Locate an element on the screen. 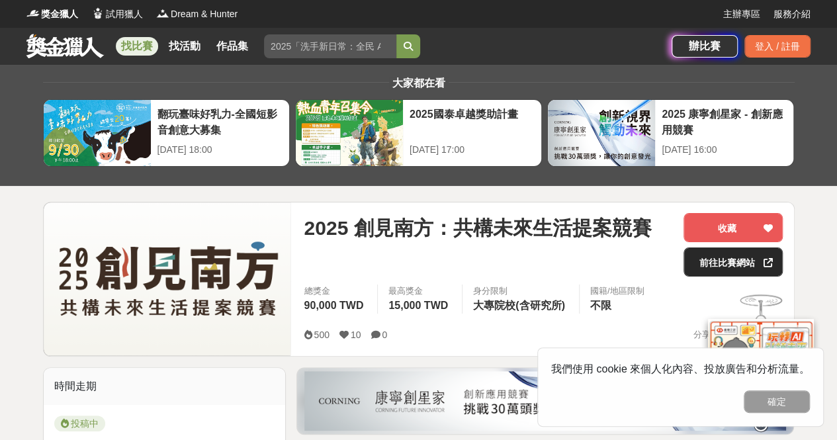  a: 找活動 is located at coordinates (185, 46).